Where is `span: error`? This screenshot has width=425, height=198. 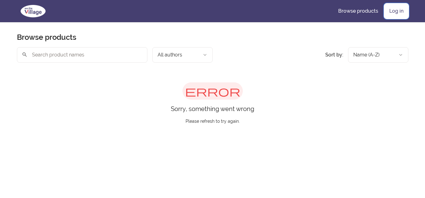 span: error is located at coordinates (213, 91).